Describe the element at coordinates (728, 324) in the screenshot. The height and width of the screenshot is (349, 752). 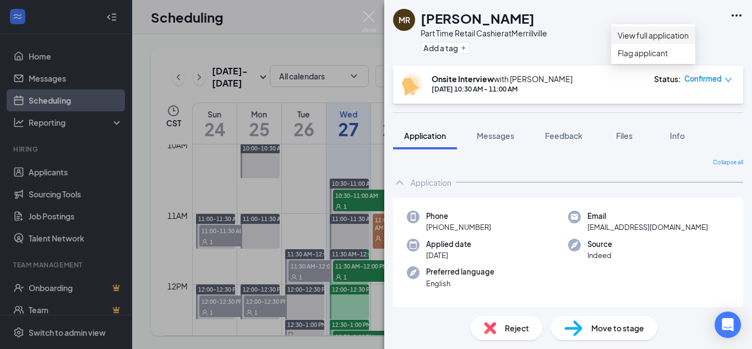
I see `div: Open Intercom Messenger` at that location.